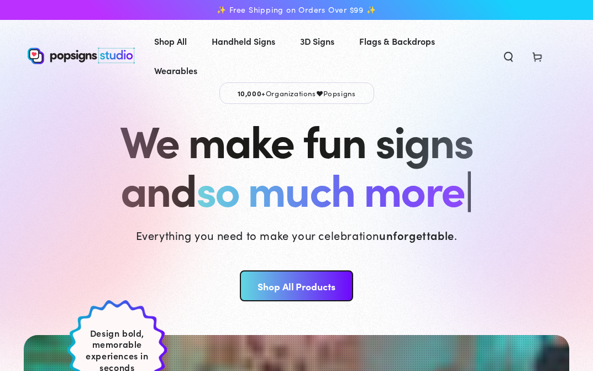 This screenshot has width=593, height=371. What do you see at coordinates (170, 41) in the screenshot?
I see `a: Shop All` at bounding box center [170, 41].